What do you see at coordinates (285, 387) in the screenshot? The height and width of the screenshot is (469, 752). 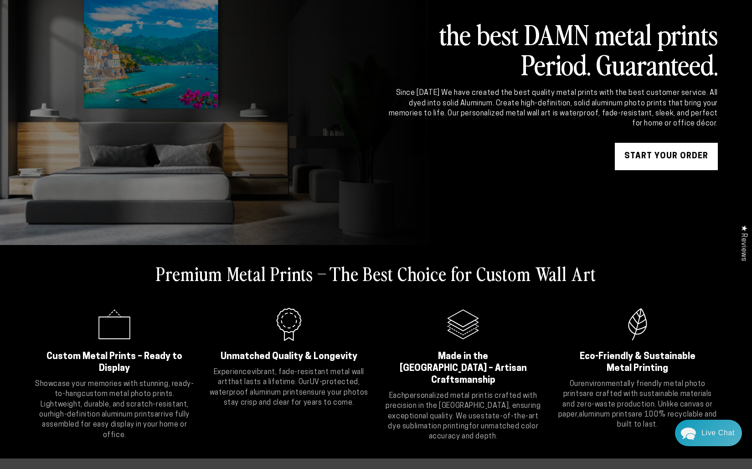 I see `strong: UV-protected, waterproof aluminum prints` at bounding box center [285, 387].